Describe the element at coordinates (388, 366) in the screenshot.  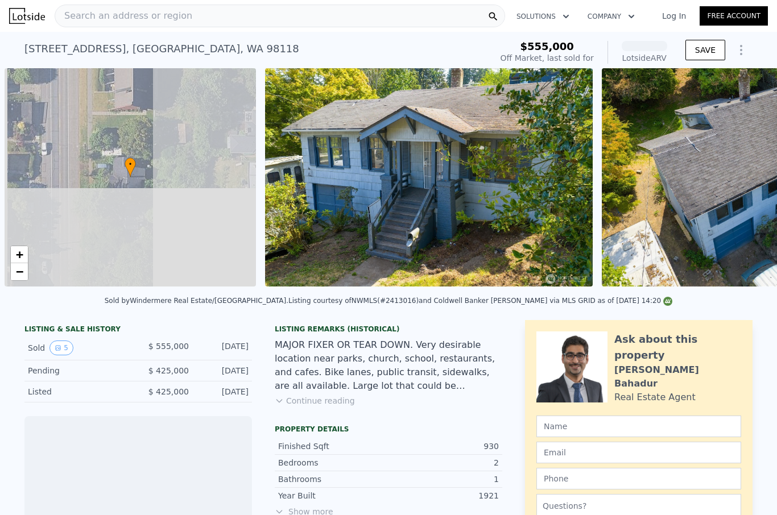
I see `div: MAJOR FIXER OR TEAR DOWN. Very desirable location near parks, church, school, restaurants, and ca...` at that location.